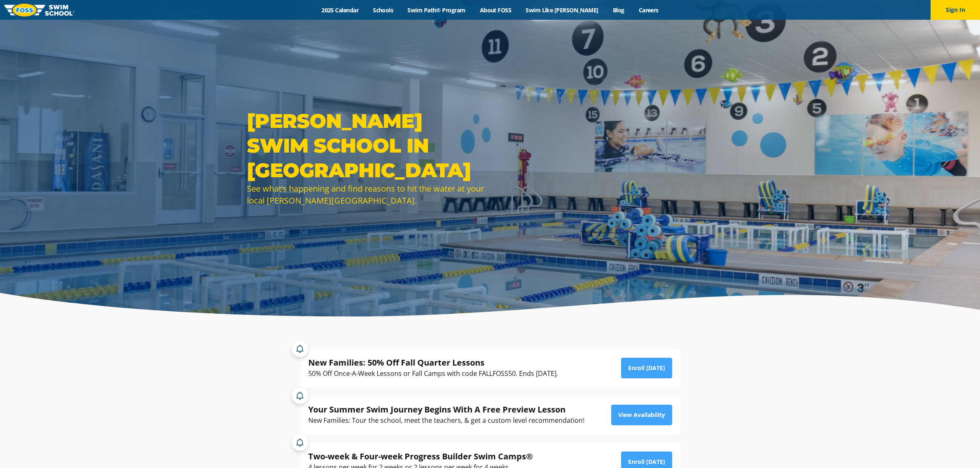  Describe the element at coordinates (39, 10) in the screenshot. I see `img: FOSS Swim School Logo` at that location.